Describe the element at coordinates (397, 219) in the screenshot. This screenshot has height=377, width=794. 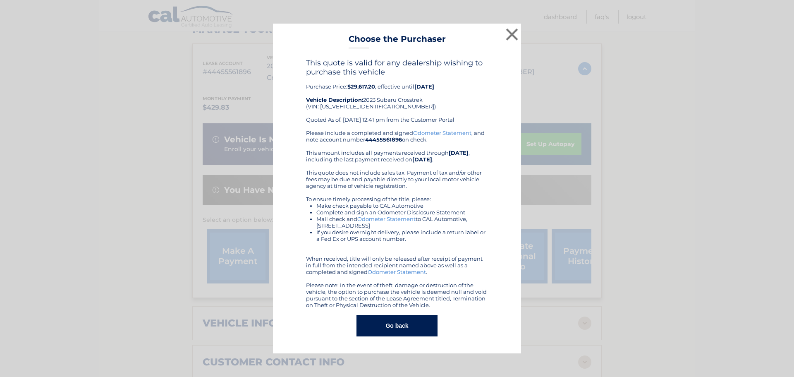
I see `div: Please include a completed and signed , and note account number on check. This amount includes al...` at that location.